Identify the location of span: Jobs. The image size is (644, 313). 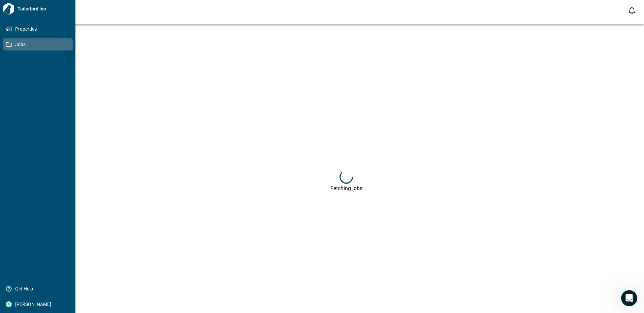
(39, 44).